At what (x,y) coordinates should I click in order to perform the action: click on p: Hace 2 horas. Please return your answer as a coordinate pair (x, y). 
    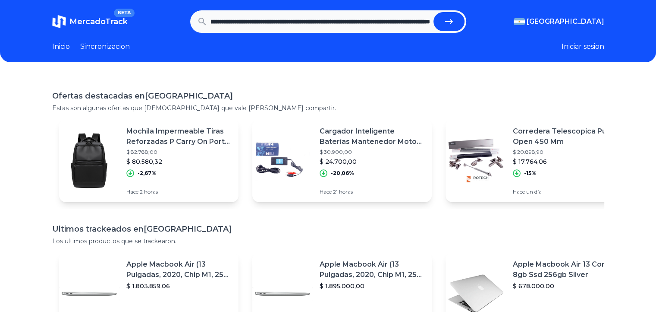
    Looking at the image, I should click on (179, 192).